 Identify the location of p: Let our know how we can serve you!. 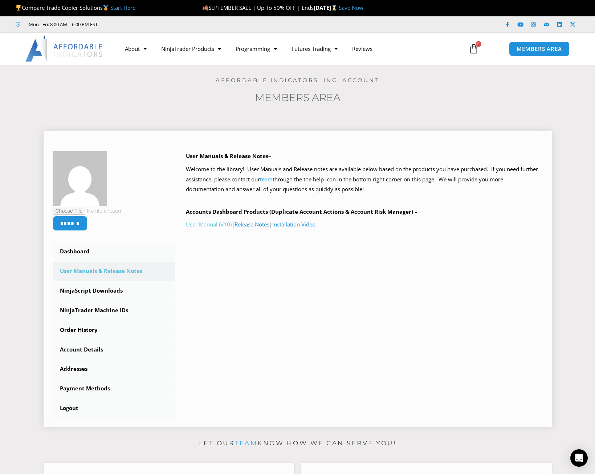
(298, 443).